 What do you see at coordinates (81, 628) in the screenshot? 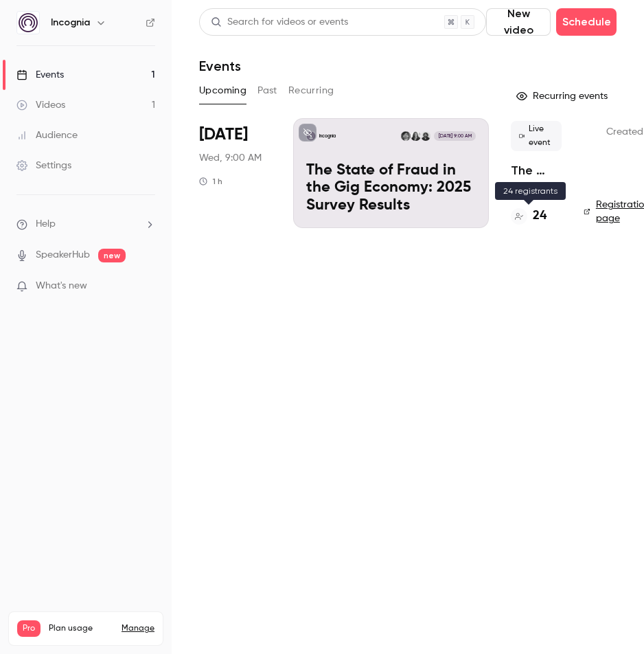
I see `span: Plan usage` at bounding box center [81, 628].